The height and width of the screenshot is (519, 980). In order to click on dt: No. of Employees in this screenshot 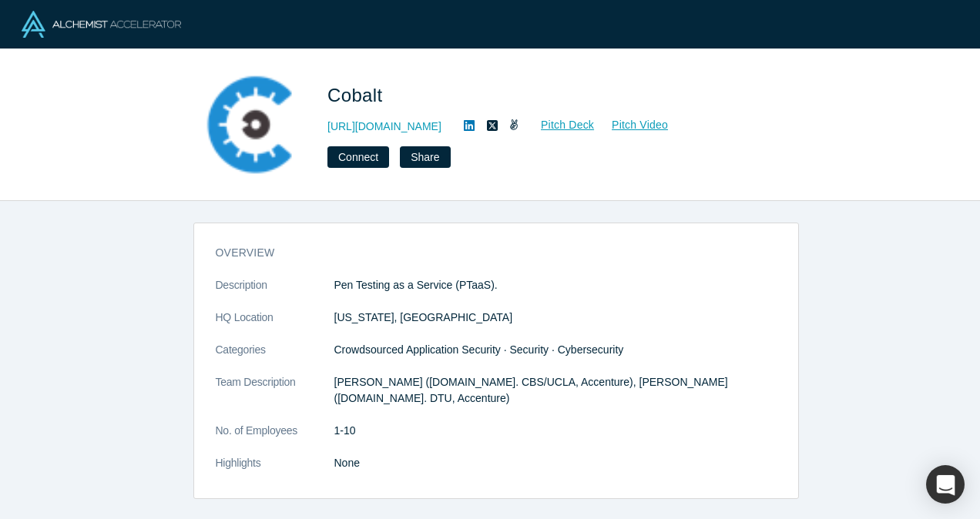, I will do `click(275, 439)`.